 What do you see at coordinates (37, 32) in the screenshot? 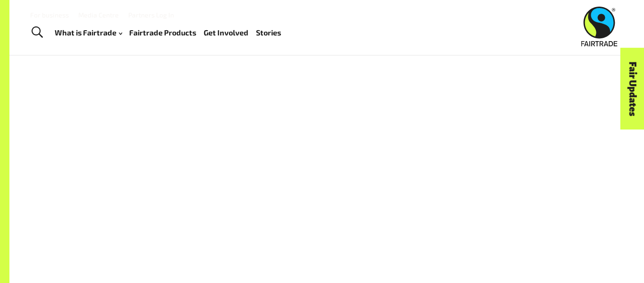
I see `a: Toggle Search` at bounding box center [37, 32].